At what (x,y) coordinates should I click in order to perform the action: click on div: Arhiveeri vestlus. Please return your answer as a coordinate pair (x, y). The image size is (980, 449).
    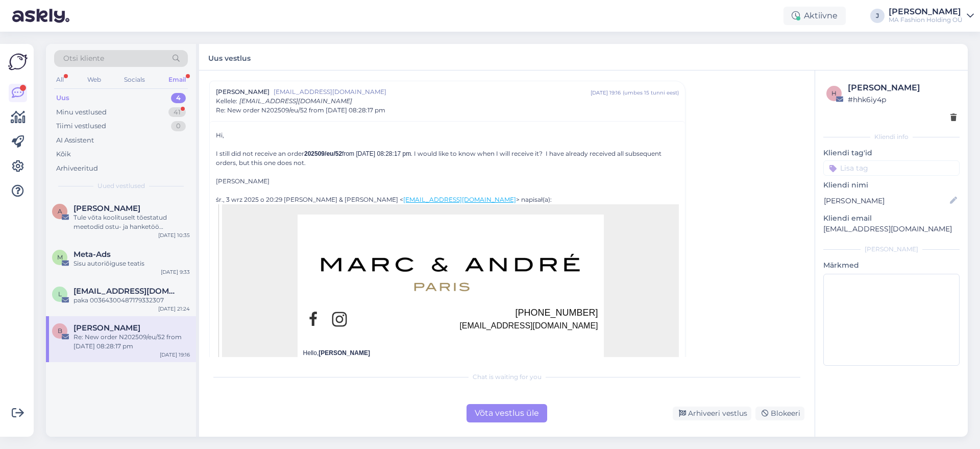
    Looking at the image, I should click on (712, 413).